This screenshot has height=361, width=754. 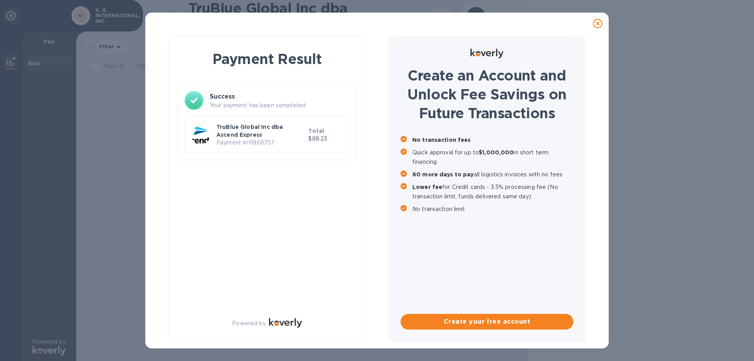 What do you see at coordinates (267, 59) in the screenshot?
I see `h1: Payment Result` at bounding box center [267, 59].